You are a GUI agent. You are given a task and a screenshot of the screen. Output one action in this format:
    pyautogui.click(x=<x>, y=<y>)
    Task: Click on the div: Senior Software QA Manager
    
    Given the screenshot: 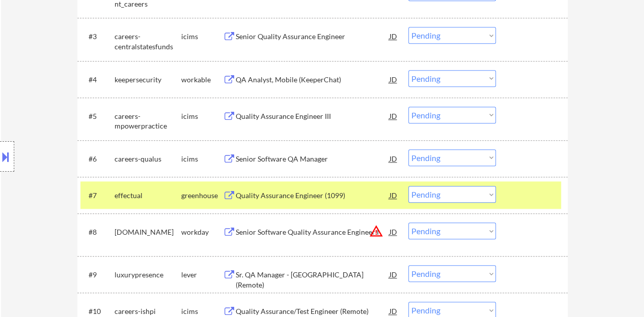 What is the action you would take?
    pyautogui.click(x=312, y=159)
    